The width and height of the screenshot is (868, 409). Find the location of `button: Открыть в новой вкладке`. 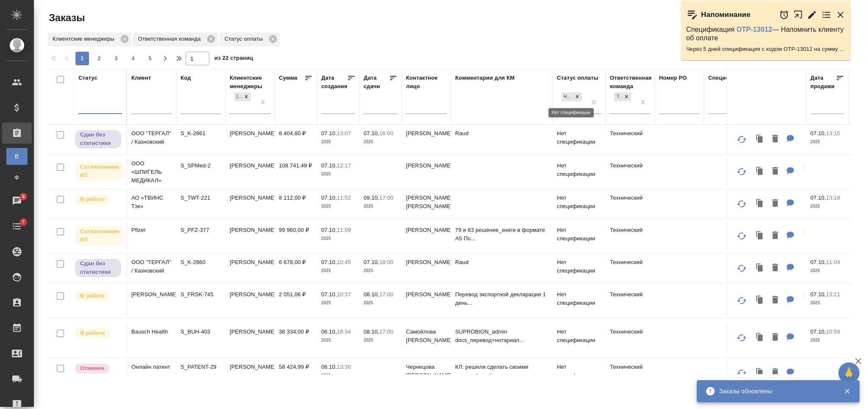

button: Открыть в новой вкладке is located at coordinates (798, 14).